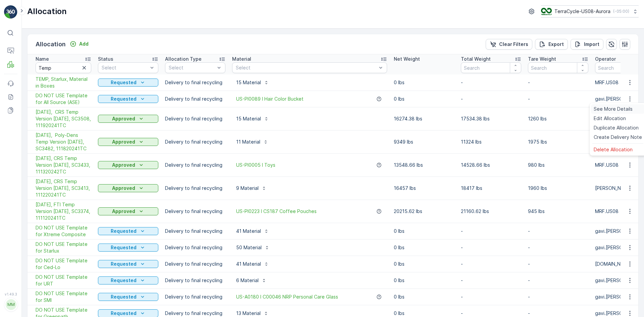  Describe the element at coordinates (64, 280) in the screenshot. I see `a: DO NOT USE Template for URT` at that location.